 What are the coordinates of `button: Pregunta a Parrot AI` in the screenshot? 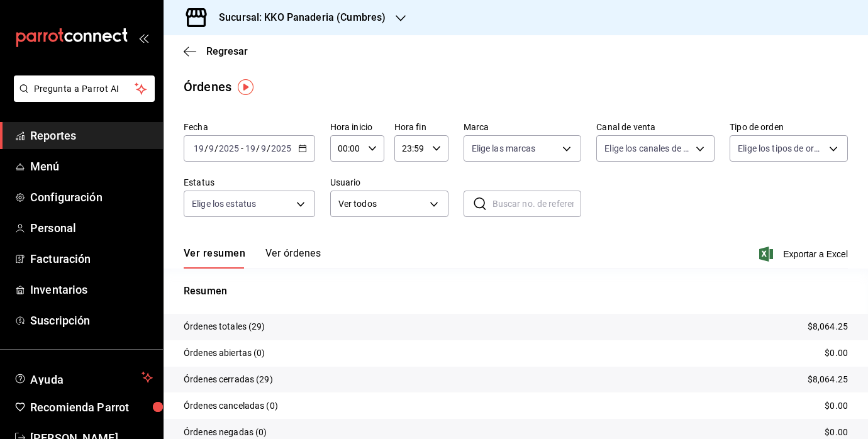 It's located at (84, 89).